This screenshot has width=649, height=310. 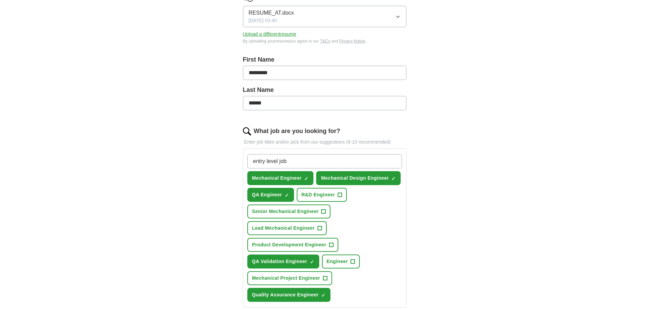 What do you see at coordinates (287, 228) in the screenshot?
I see `button: Lead Mechanical Engineer` at bounding box center [287, 228].